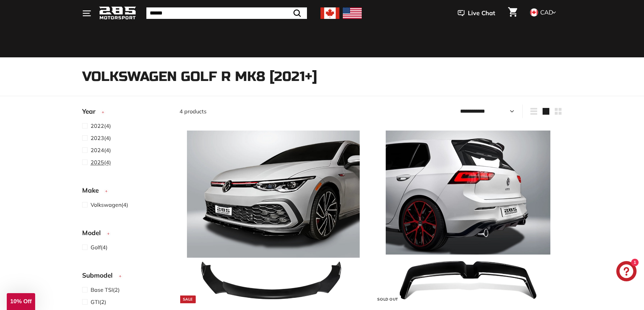 The height and width of the screenshot is (310, 644). I want to click on input: Search, so click(226, 13).